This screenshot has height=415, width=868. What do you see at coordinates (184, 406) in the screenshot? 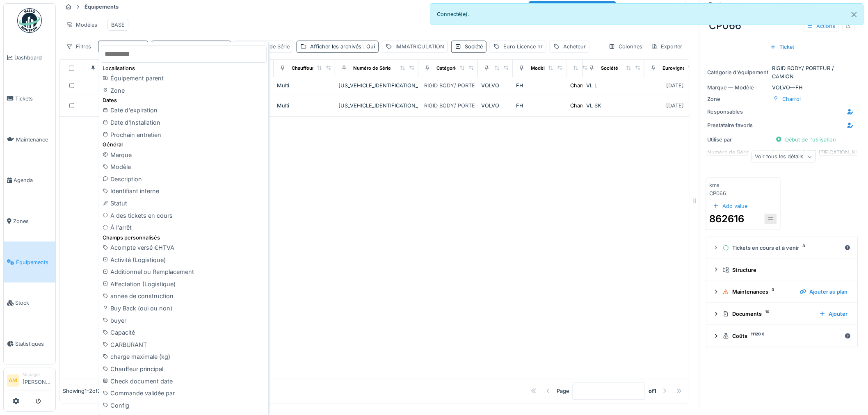
I see `div: Config` at bounding box center [184, 406].